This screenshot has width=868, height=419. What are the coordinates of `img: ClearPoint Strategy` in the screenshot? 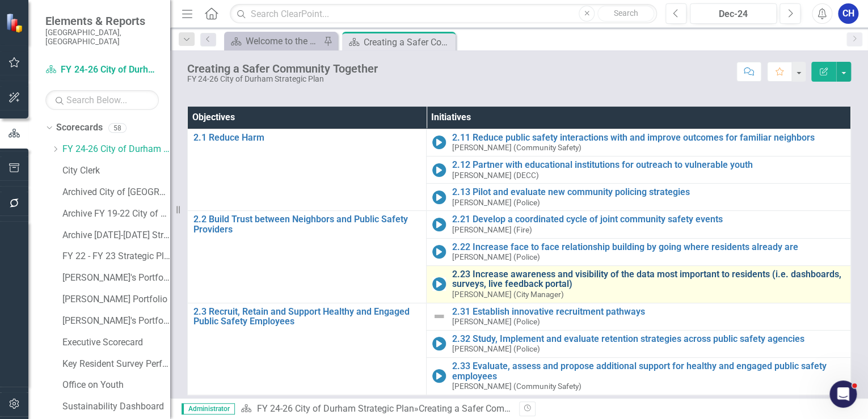 It's located at (16, 23).